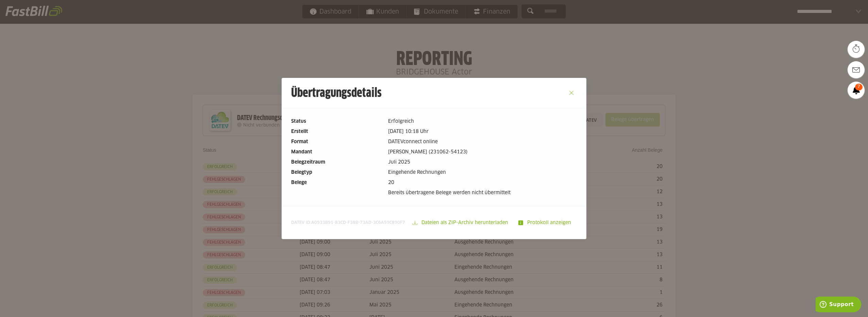  Describe the element at coordinates (859, 87) in the screenshot. I see `span: 7` at that location.